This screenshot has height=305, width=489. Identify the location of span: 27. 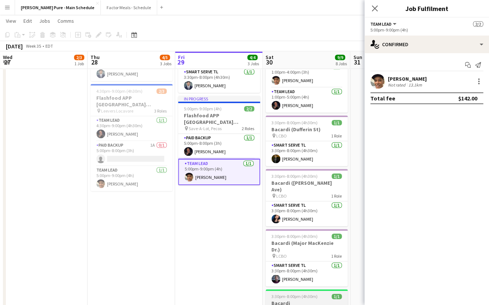
(7, 62).